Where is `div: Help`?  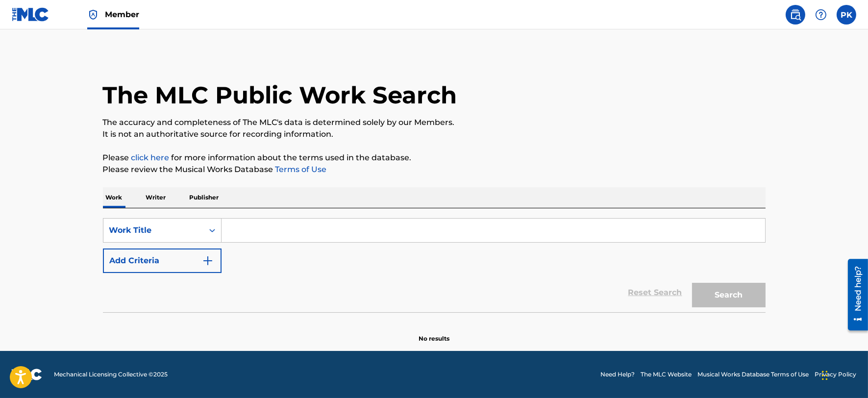
div: Help is located at coordinates (821, 14).